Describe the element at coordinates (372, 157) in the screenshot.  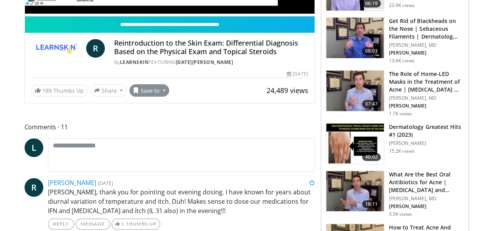
I see `span: 40:02` at that location.